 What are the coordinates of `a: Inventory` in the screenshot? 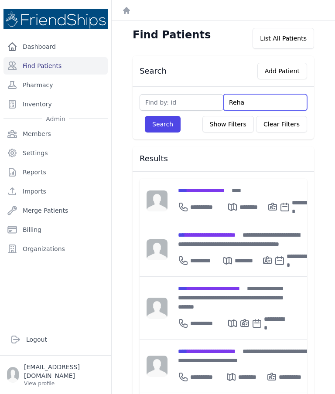 It's located at (55, 104).